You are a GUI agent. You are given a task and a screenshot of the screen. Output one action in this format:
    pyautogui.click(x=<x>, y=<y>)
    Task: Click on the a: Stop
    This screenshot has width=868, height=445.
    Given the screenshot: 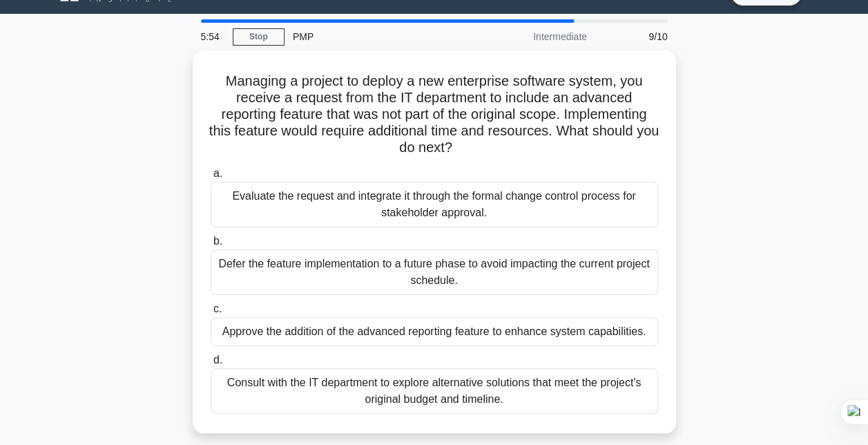 What is the action you would take?
    pyautogui.click(x=259, y=37)
    